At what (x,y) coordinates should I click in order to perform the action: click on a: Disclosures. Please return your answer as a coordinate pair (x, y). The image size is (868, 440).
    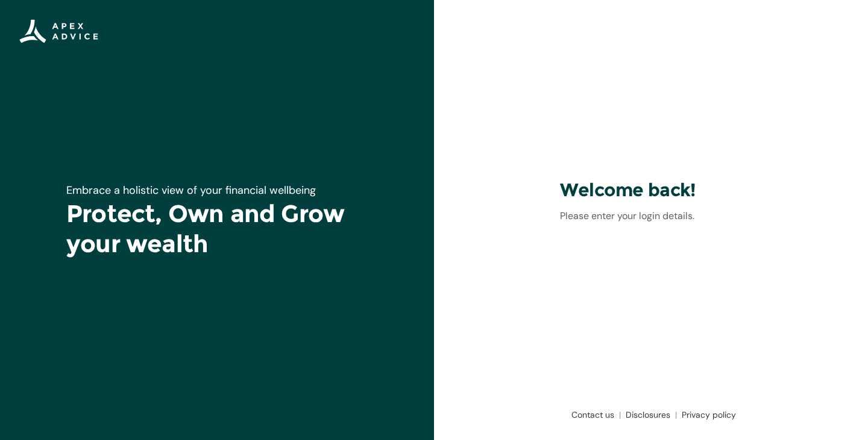
    Looking at the image, I should click on (649, 415).